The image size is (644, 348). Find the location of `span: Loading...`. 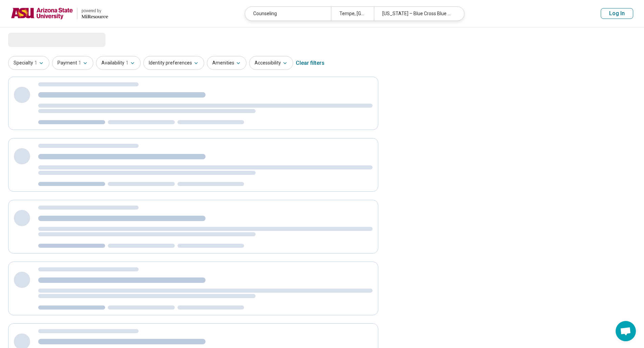

span: Loading... is located at coordinates (36, 39).